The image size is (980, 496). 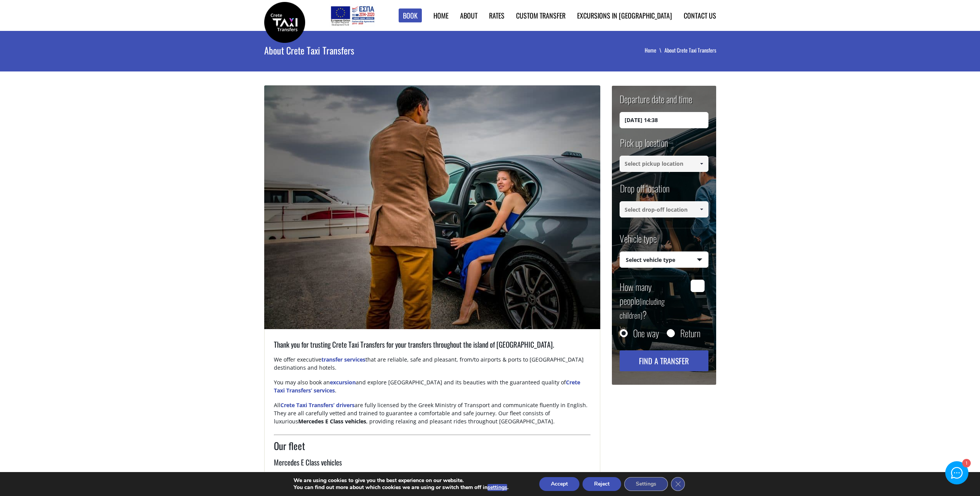 I want to click on a: Crete Taxi Transfers | No1 Reliable Crete Taxi Transfers | Crete Taxi Transfers, so click(x=285, y=21).